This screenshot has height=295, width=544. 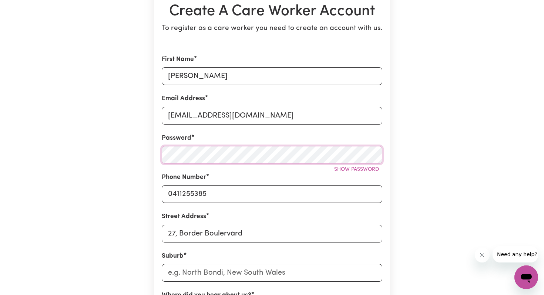 What do you see at coordinates (183, 99) in the screenshot?
I see `label: Email Address` at bounding box center [183, 99].